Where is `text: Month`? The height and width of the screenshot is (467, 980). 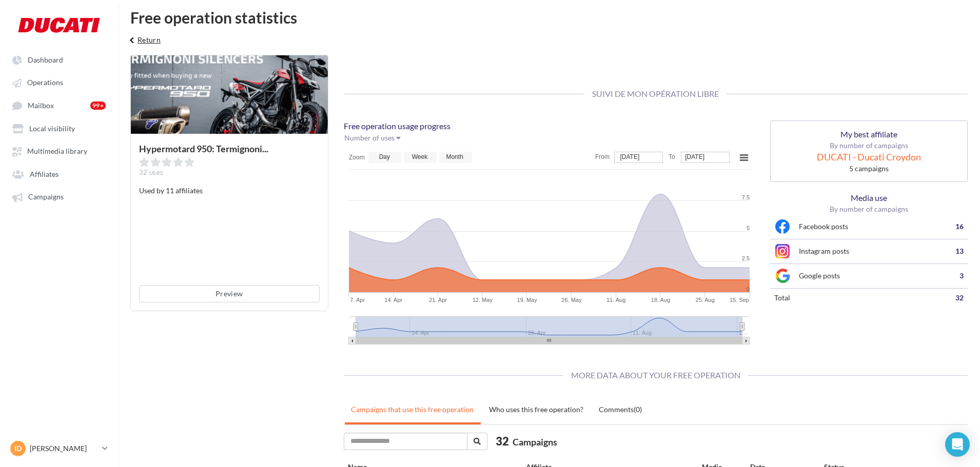 text: Month is located at coordinates (454, 157).